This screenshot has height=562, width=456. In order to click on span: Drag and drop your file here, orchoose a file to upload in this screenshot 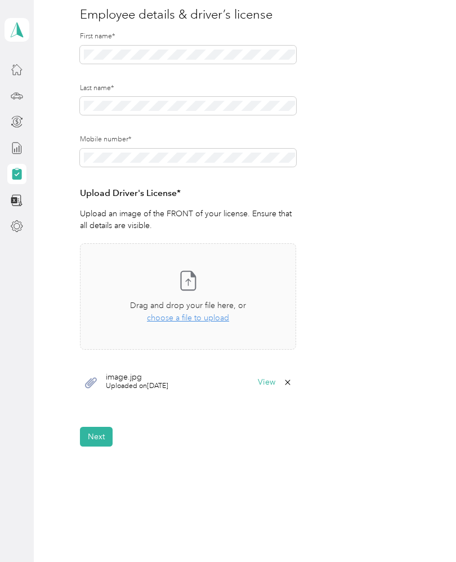, I will do `click(188, 296)`.